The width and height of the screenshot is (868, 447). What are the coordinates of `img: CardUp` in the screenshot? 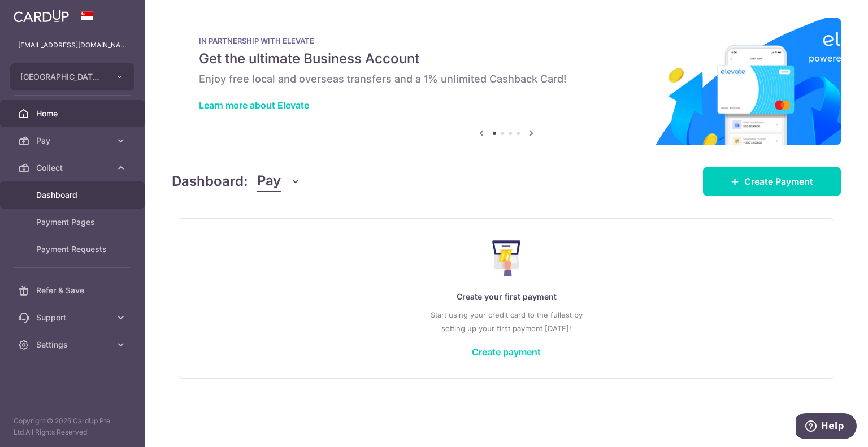 It's located at (41, 16).